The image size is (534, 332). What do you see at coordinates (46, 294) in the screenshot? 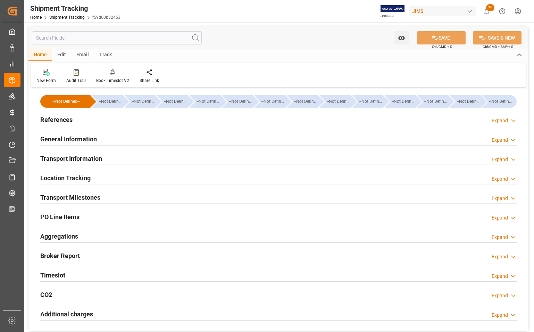
I see `h2: CO2` at bounding box center [46, 294].